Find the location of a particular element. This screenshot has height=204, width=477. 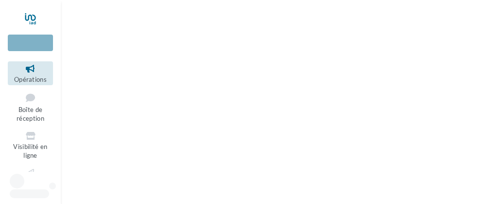

a: Opérations is located at coordinates (30, 73).